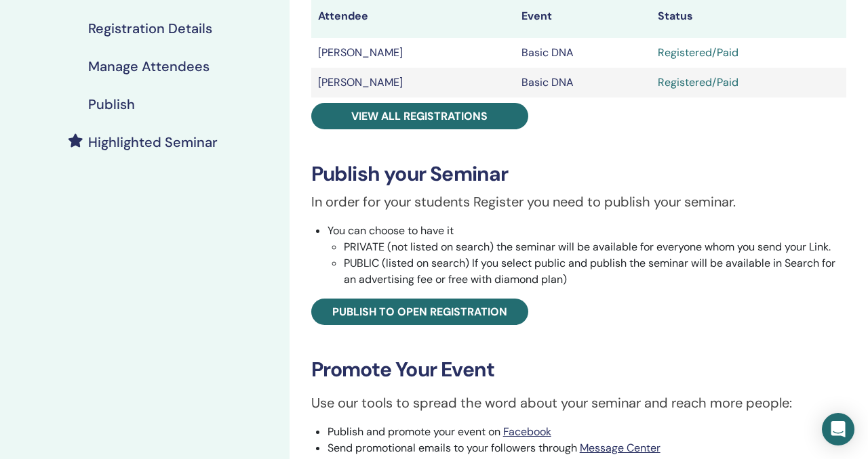 Image resolution: width=868 pixels, height=459 pixels. I want to click on li: PUBLIC (listed on search) If you select public and publish the seminar will be available in Searc..., so click(594, 272).